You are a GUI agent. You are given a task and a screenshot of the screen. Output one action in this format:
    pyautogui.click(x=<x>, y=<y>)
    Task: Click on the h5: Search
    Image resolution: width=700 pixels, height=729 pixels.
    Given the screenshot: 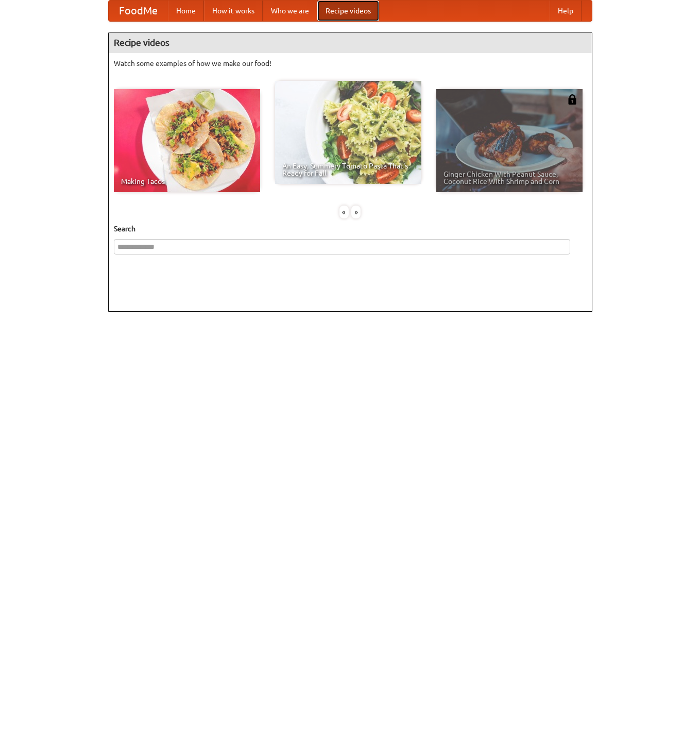 What is the action you would take?
    pyautogui.click(x=350, y=228)
    